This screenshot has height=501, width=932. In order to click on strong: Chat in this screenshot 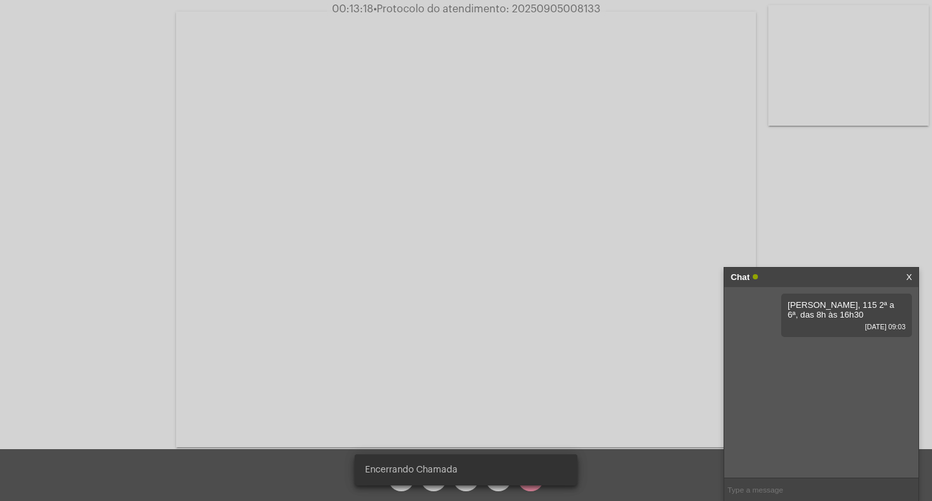, I will do `click(740, 277)`.